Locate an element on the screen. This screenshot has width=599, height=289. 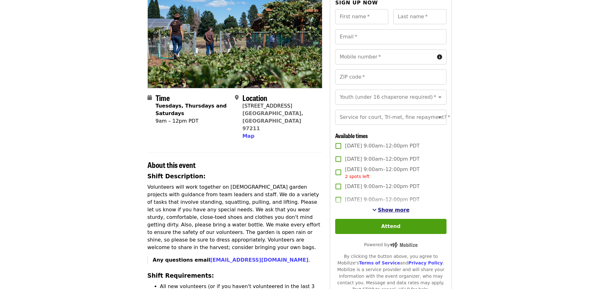
input: First name is located at coordinates (361, 17).